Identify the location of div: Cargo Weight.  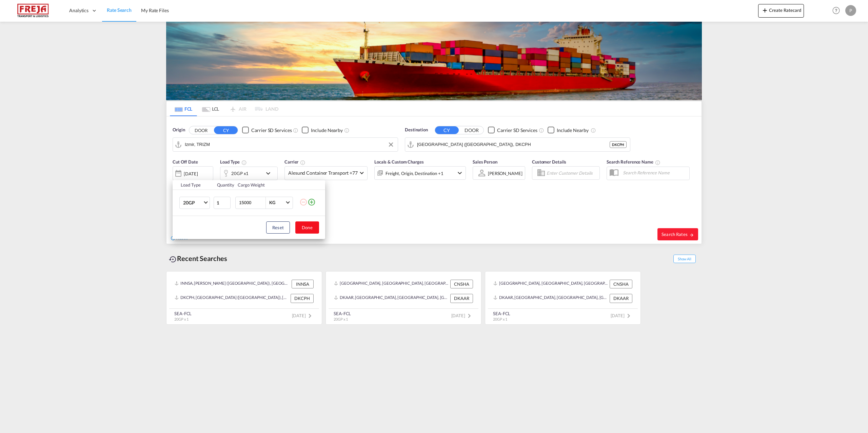
(267, 185).